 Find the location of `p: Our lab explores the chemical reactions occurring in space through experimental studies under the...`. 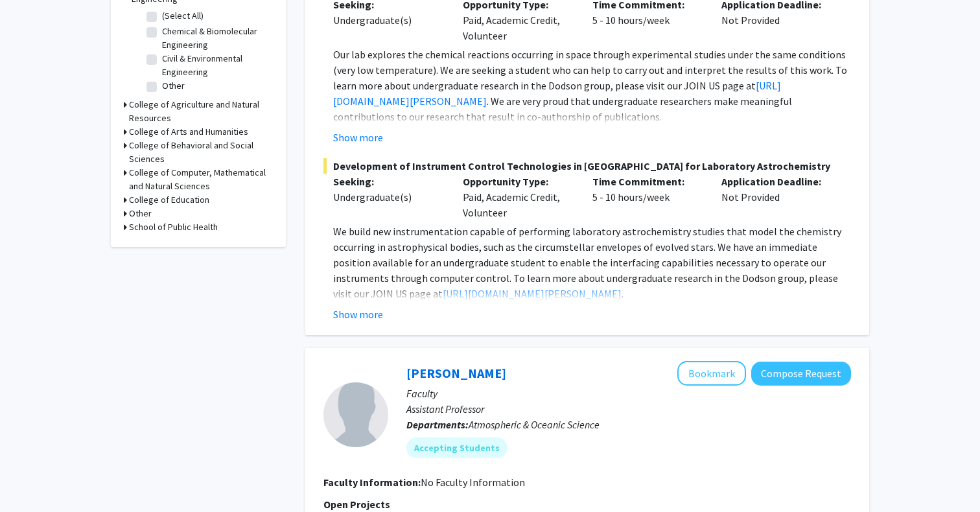

p: Our lab explores the chemical reactions occurring in space through experimental studies under the... is located at coordinates (592, 86).